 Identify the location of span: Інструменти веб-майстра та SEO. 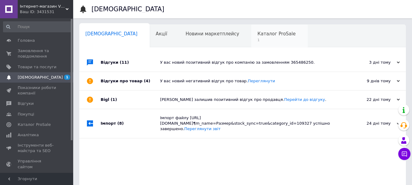
(37, 148).